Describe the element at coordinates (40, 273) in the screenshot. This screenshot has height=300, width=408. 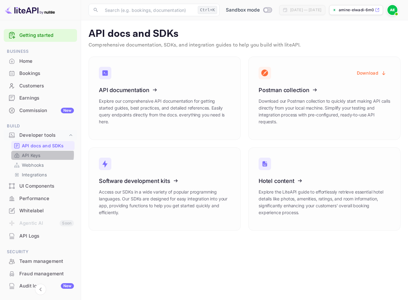
I see `a: Fraud management` at that location.